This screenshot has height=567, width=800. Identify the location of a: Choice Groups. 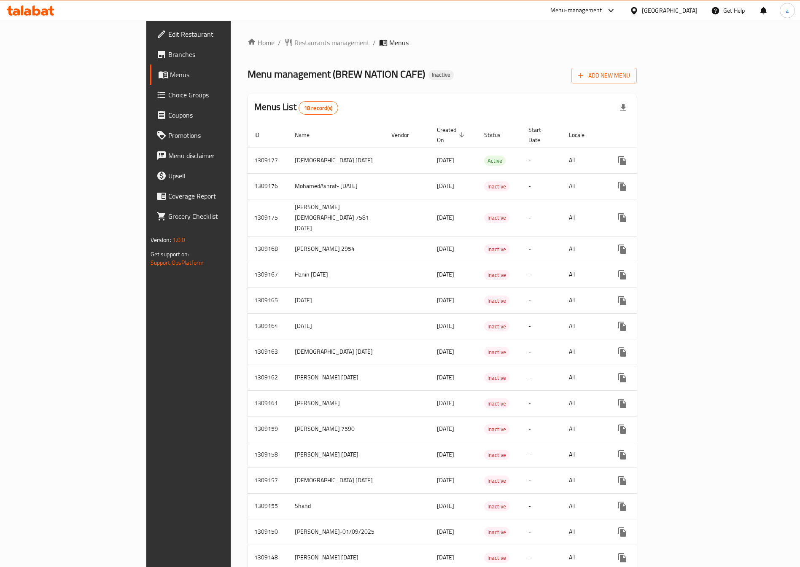
(215, 95).